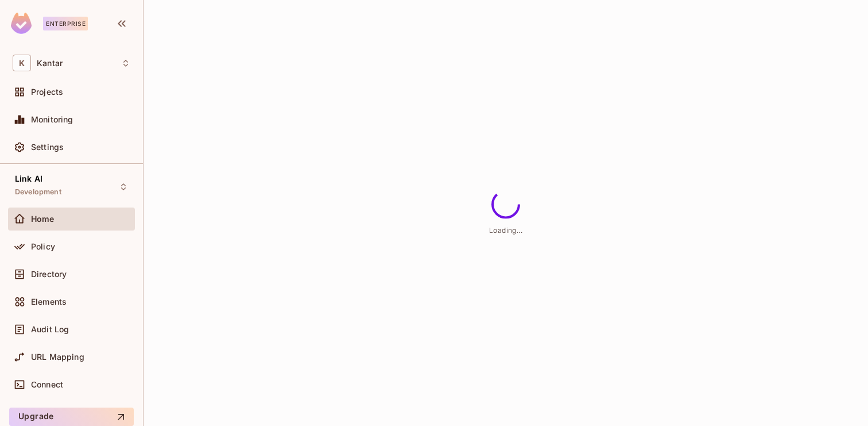 This screenshot has width=868, height=426. What do you see at coordinates (47, 384) in the screenshot?
I see `span: Connect` at bounding box center [47, 384].